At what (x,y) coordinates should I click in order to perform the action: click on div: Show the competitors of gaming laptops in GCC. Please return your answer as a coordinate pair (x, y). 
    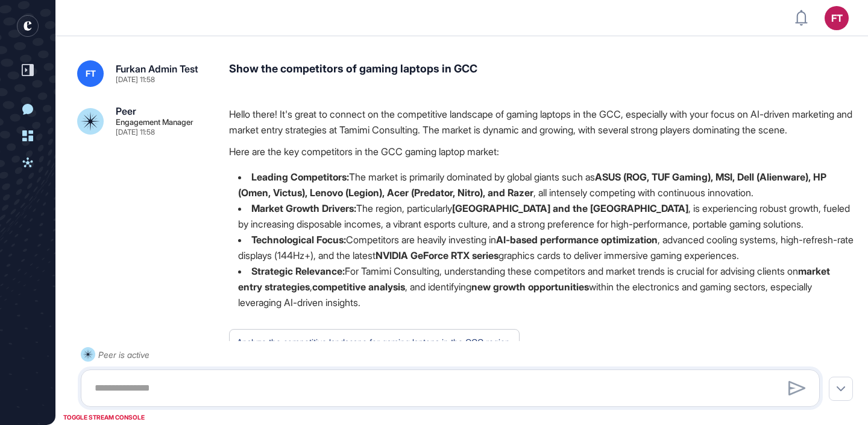
    Looking at the image, I should click on (543, 74).